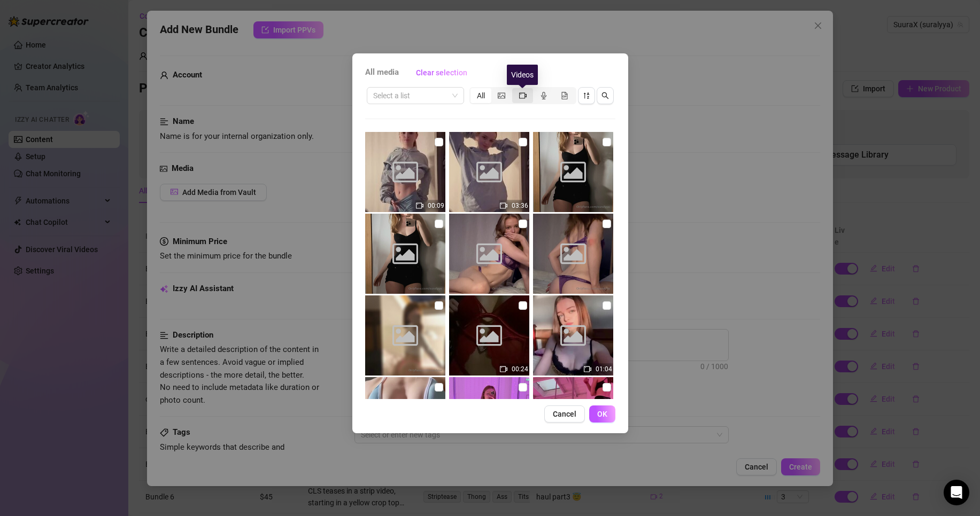 The image size is (980, 516). Describe the element at coordinates (565, 414) in the screenshot. I see `span: Cancel` at that location.